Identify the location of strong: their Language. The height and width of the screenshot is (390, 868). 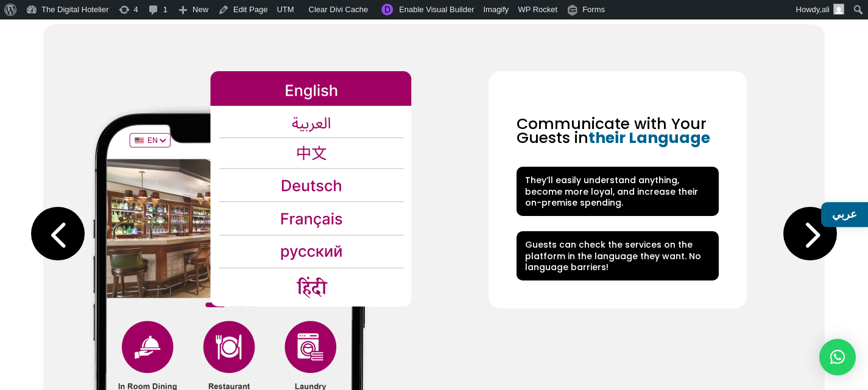
(649, 138).